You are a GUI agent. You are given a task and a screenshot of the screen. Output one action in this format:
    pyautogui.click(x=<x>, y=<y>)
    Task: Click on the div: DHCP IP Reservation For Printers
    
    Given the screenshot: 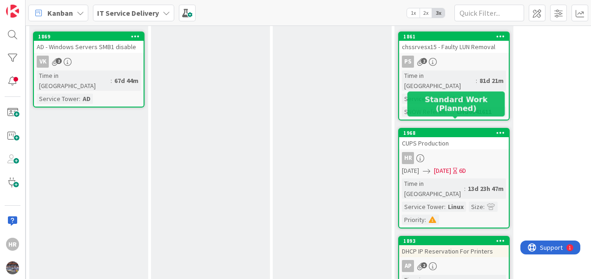 What is the action you would take?
    pyautogui.click(x=454, y=252)
    